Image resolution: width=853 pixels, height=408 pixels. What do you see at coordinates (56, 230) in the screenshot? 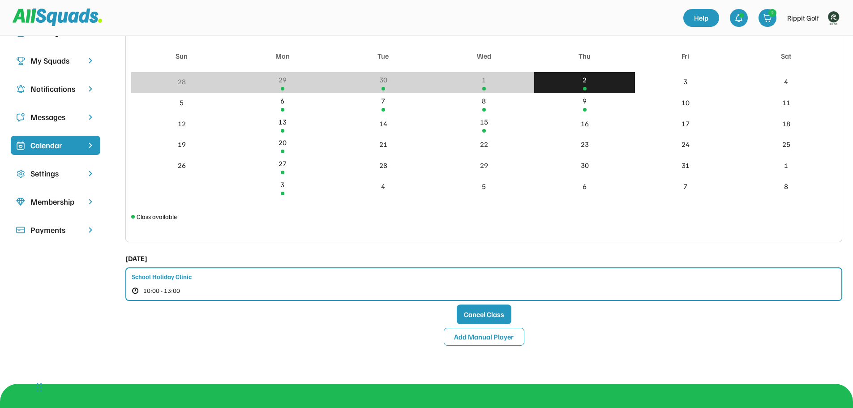
I see `div: Payments` at bounding box center [56, 230].